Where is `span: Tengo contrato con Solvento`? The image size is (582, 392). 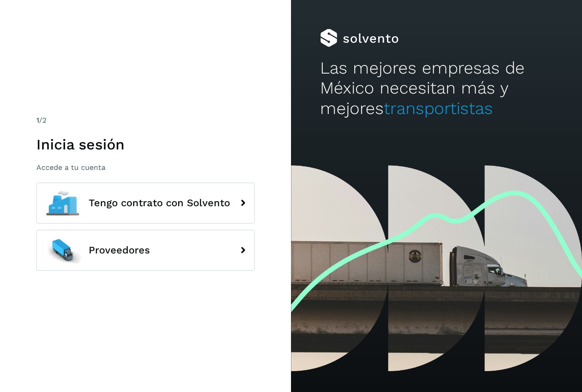 span: Tengo contrato con Solvento is located at coordinates (159, 203).